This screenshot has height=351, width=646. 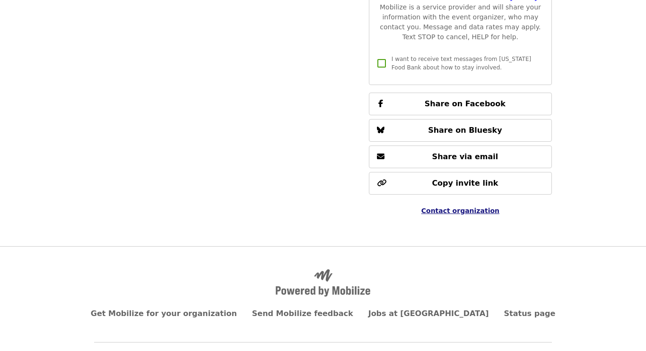 What do you see at coordinates (460, 157) in the screenshot?
I see `button: Share via email` at bounding box center [460, 157].